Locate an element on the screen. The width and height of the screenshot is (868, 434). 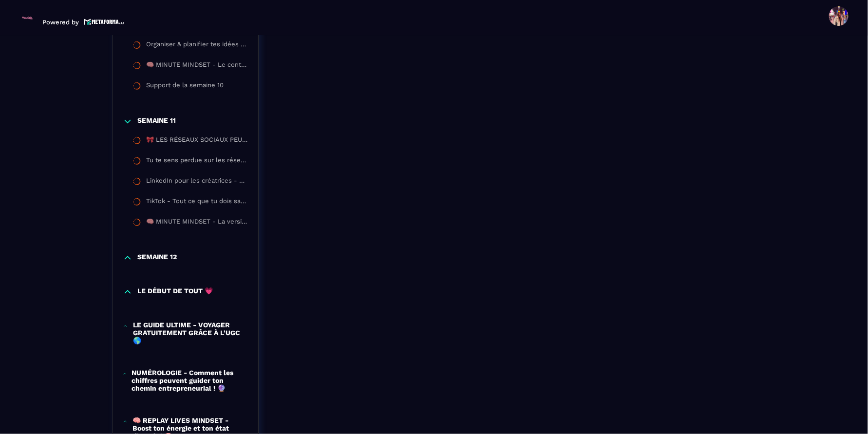
p: SEMAINE 12 is located at coordinates (157, 257).